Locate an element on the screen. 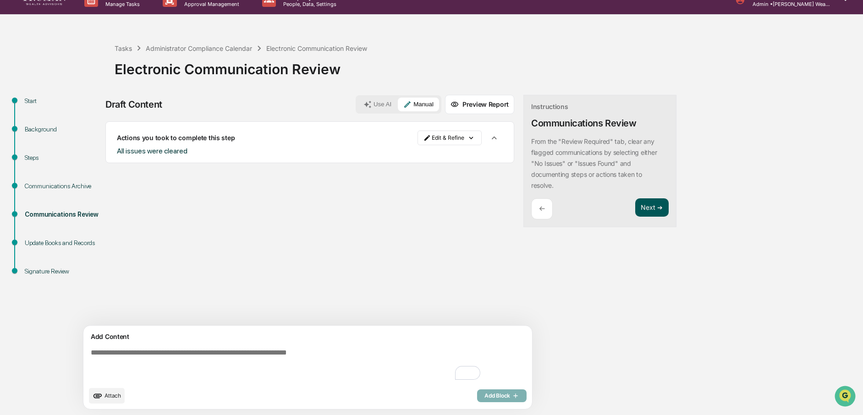 This screenshot has width=863, height=415. a: 🗄️Attestations is located at coordinates (90, 120).